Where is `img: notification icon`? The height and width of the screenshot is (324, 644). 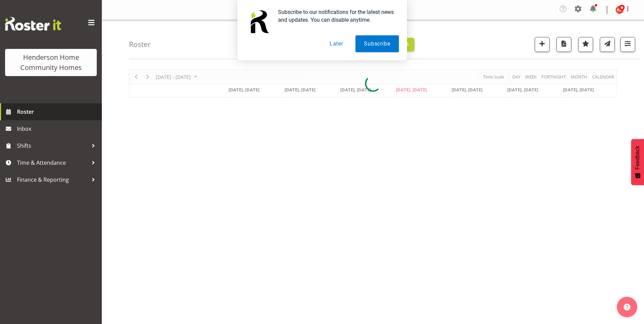 img: notification icon is located at coordinates (259, 22).